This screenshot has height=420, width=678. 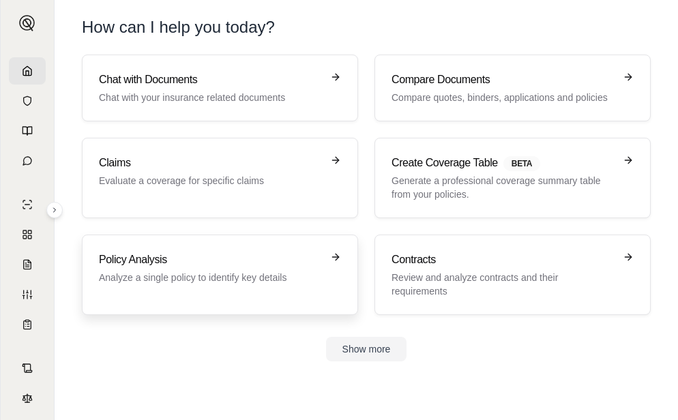 What do you see at coordinates (27, 325) in the screenshot?
I see `a: Coverage Table` at bounding box center [27, 325].